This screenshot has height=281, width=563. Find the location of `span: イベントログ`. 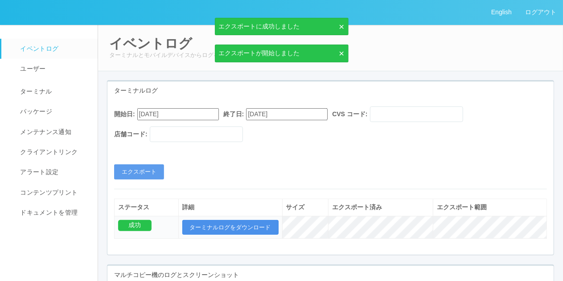

span: イベントログ is located at coordinates (38, 49).